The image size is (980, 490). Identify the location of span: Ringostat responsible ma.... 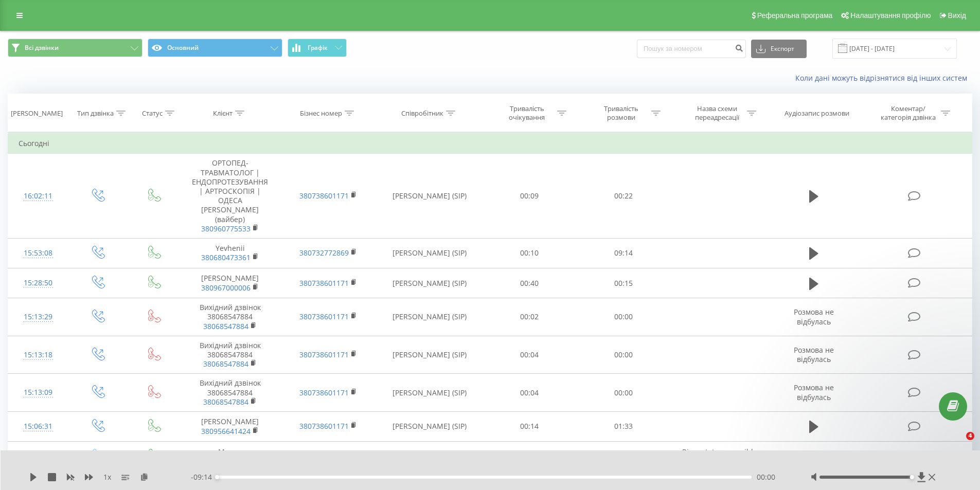
(719, 456).